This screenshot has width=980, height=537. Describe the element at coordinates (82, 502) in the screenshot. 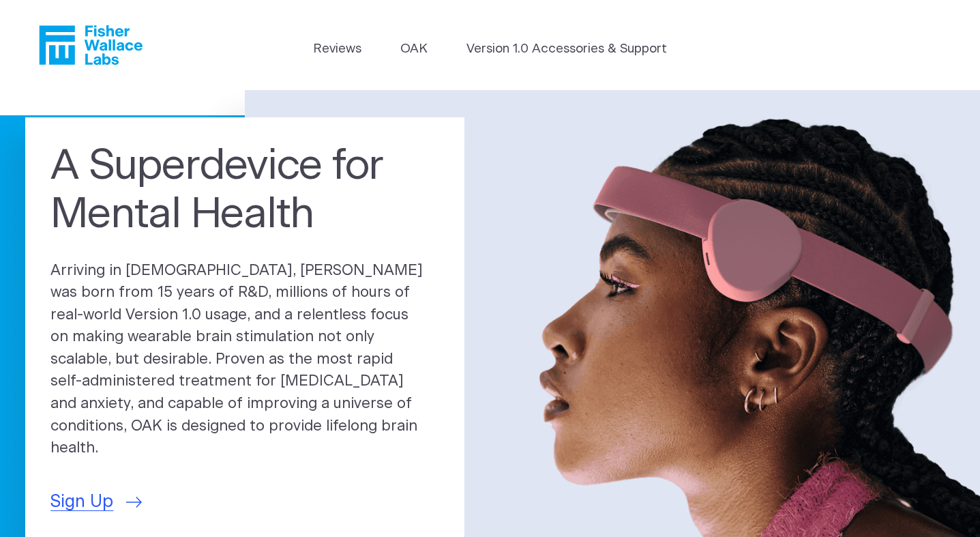

I see `span: Sign Up` at that location.